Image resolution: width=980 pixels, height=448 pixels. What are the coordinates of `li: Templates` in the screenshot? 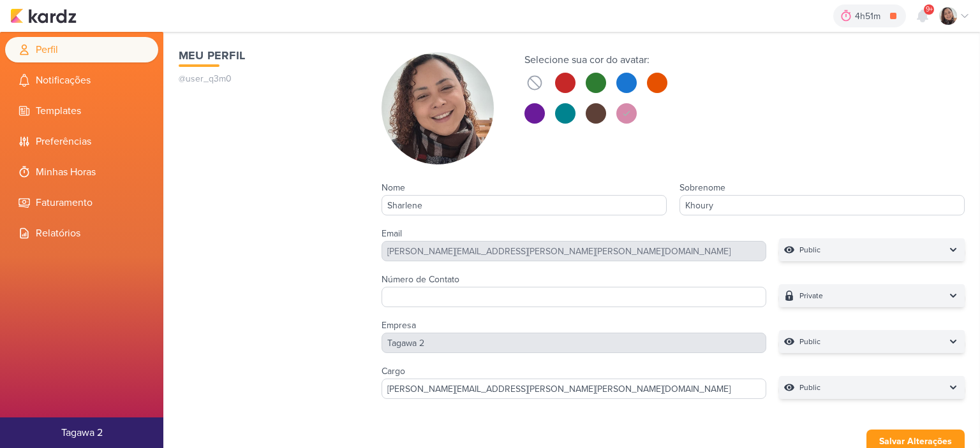 It's located at (81, 111).